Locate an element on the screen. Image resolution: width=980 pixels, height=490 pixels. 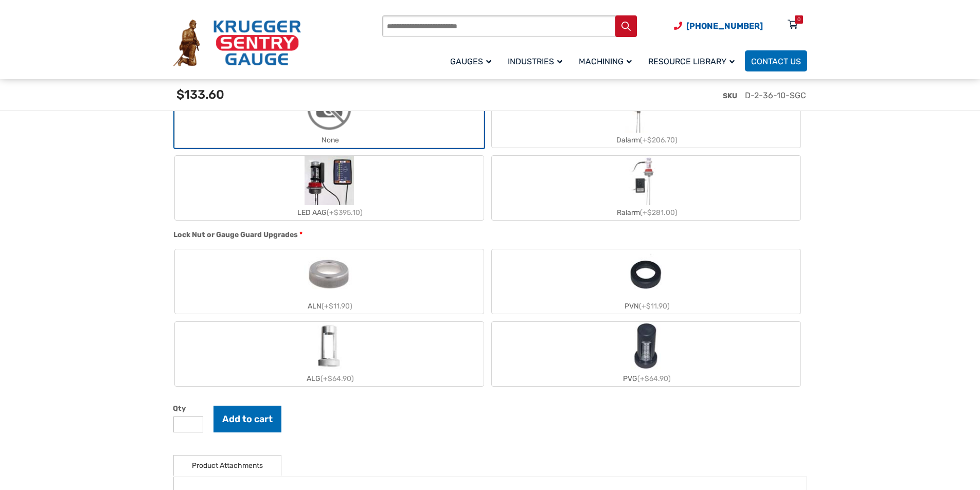
span: (+$206.70) is located at coordinates (659, 140).